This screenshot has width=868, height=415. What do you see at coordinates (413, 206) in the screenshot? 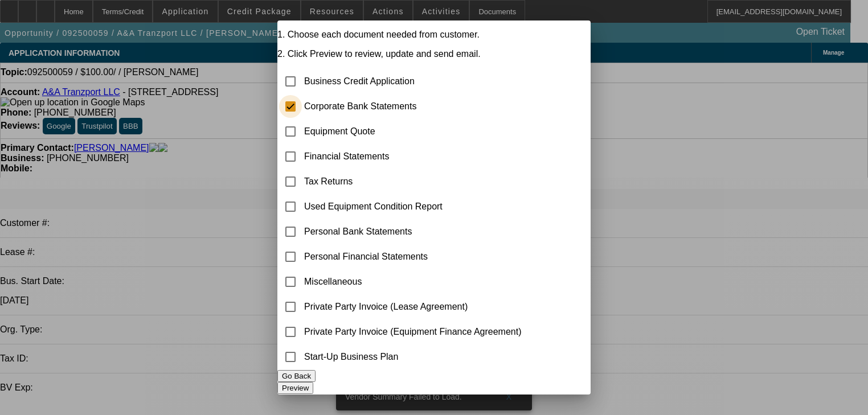
I see `td: Used Equipment Condition Report` at bounding box center [413, 206].